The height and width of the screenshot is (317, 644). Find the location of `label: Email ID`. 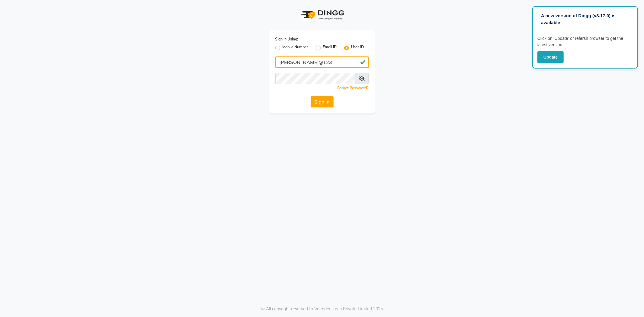

label: Email ID is located at coordinates (330, 48).